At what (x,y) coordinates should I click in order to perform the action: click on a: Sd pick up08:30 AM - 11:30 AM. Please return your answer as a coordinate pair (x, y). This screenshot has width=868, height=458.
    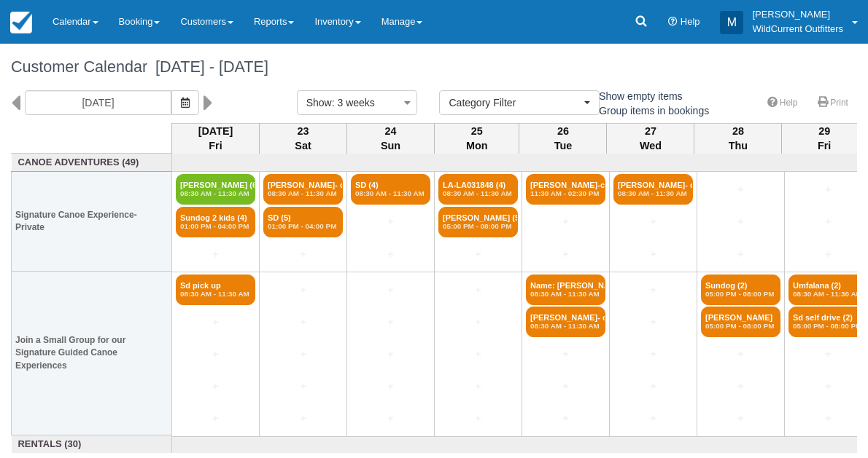
    Looking at the image, I should click on (215, 290).